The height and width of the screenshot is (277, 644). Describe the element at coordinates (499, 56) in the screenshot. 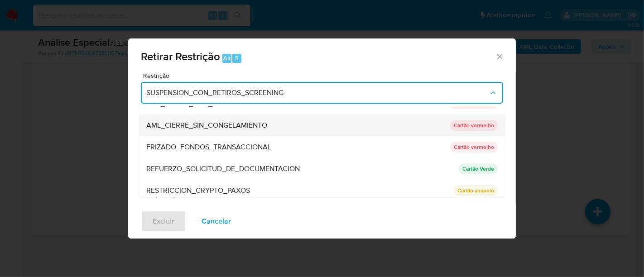

I see `button: Fechar a janela` at that location.